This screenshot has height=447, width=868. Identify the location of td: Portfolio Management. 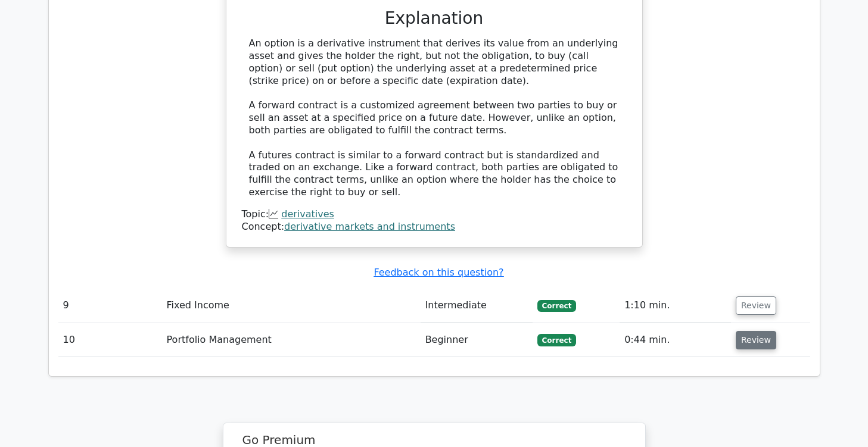
(291, 340).